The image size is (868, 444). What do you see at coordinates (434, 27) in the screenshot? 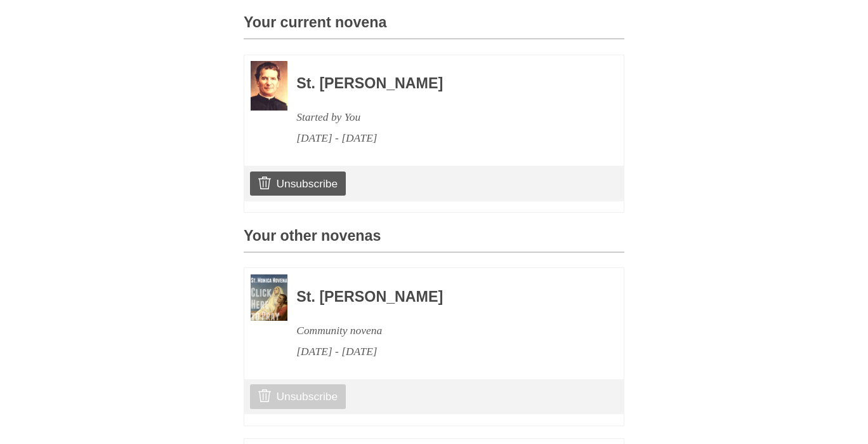
I see `h3: Your current novena` at bounding box center [434, 27].